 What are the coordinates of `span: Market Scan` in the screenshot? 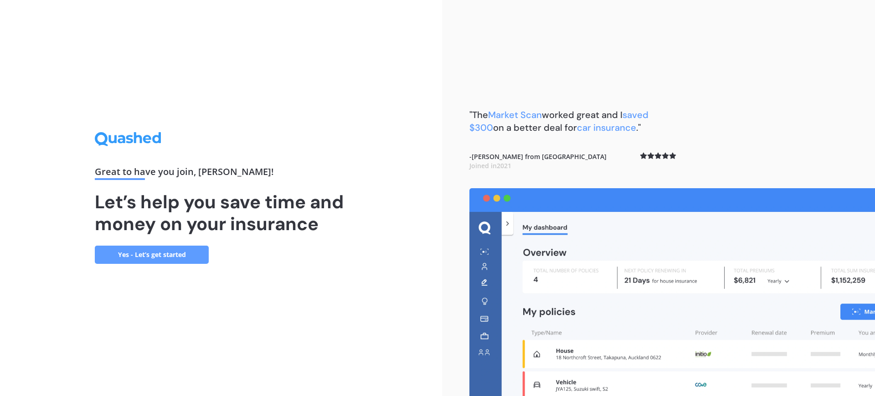 It's located at (515, 115).